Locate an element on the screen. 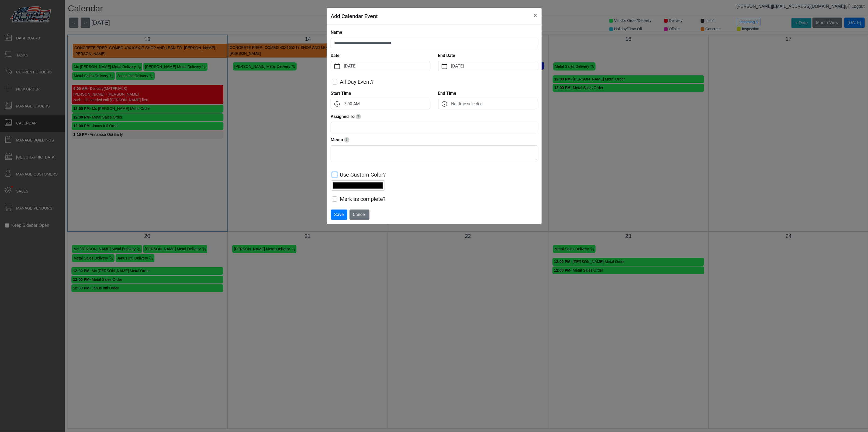 Image resolution: width=868 pixels, height=432 pixels. button: Close is located at coordinates (536, 15).